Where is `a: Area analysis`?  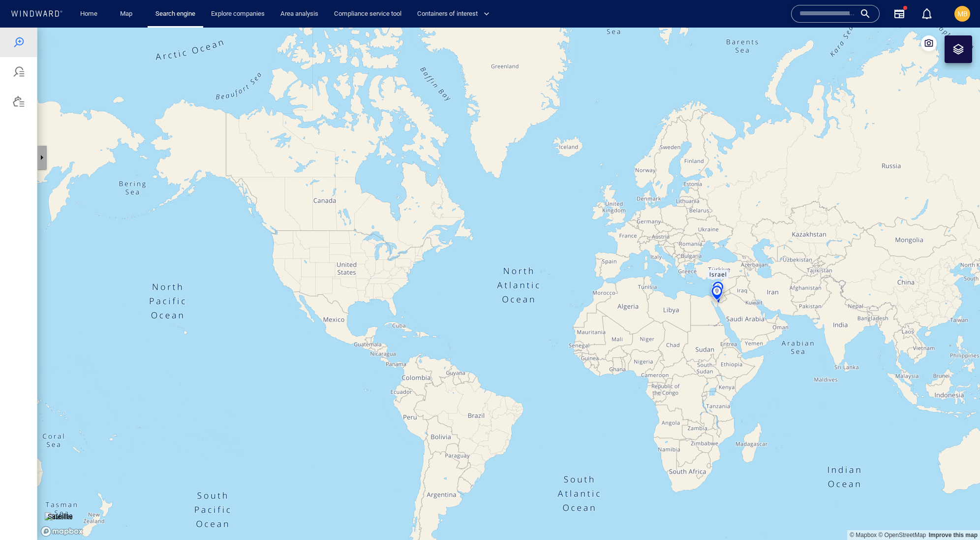
a: Area analysis is located at coordinates (299, 14).